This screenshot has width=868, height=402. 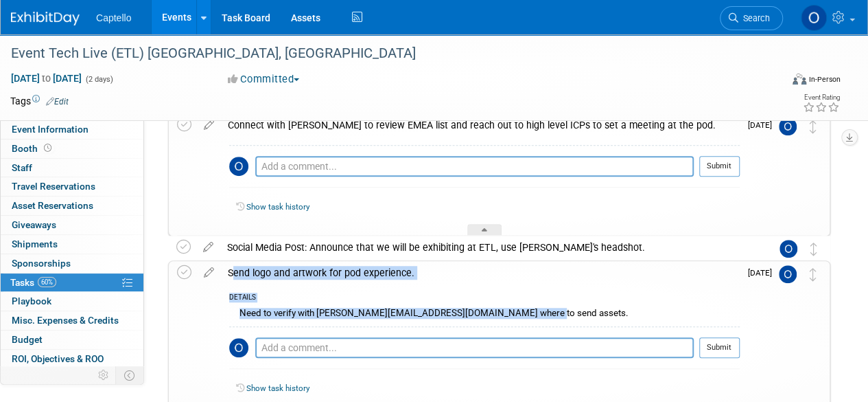 I want to click on span: Budget, so click(x=27, y=340).